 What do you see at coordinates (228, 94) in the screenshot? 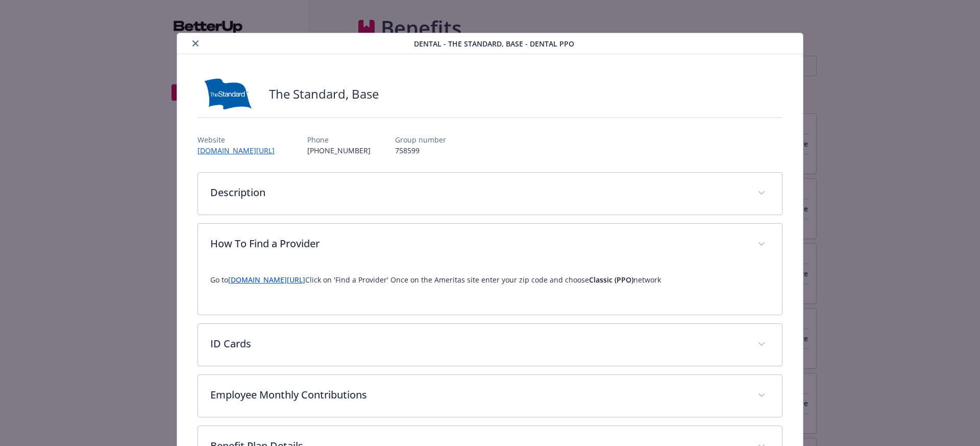
I see `img: Standard Insurance Company` at bounding box center [228, 94].